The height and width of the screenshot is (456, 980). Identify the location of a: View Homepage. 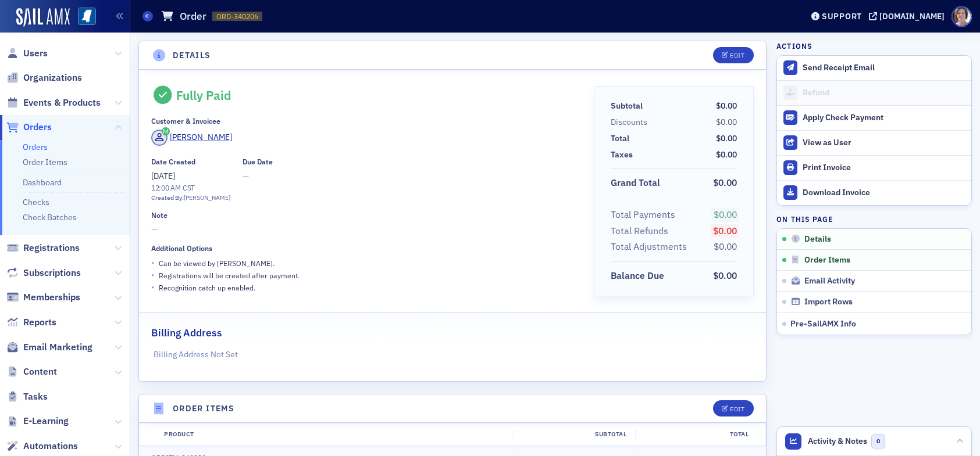
(83, 18).